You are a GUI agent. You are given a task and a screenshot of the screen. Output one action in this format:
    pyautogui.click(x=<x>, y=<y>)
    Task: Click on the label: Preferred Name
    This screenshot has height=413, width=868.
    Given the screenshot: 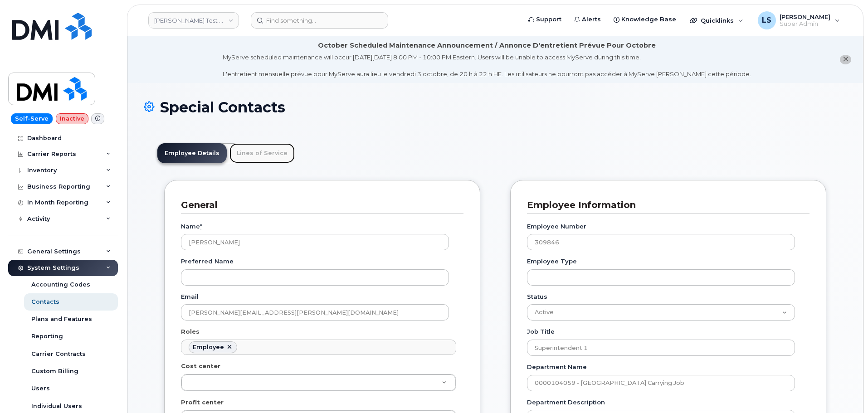 What is the action you would take?
    pyautogui.click(x=207, y=261)
    